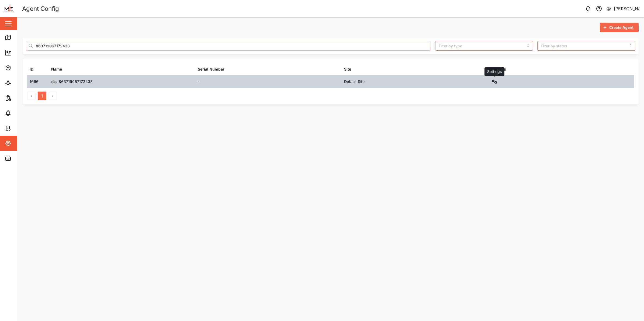 The height and width of the screenshot is (321, 644). I want to click on input: Filter by status, so click(586, 46).